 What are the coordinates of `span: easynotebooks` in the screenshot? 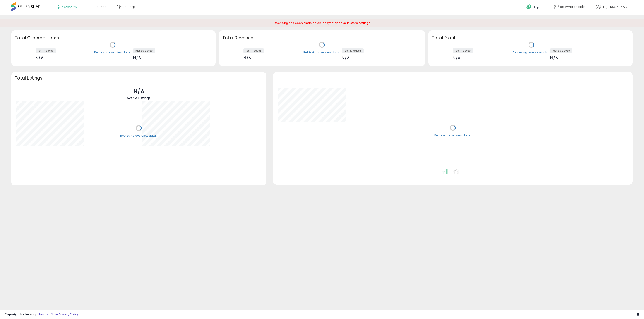 It's located at (573, 7).